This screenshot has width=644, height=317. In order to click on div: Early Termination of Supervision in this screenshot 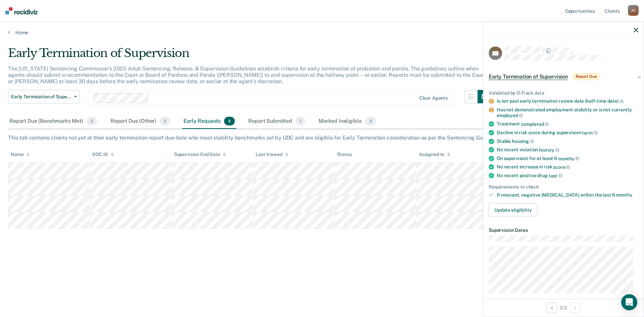, I will do `click(249, 56)`.